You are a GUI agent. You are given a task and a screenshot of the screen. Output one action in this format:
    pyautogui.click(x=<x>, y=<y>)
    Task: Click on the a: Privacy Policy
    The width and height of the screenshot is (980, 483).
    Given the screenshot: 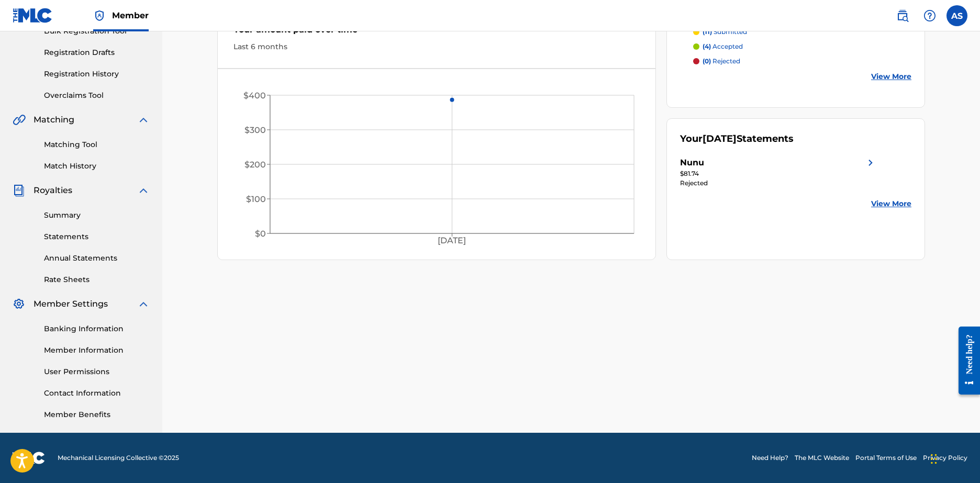 What is the action you would take?
    pyautogui.click(x=945, y=458)
    